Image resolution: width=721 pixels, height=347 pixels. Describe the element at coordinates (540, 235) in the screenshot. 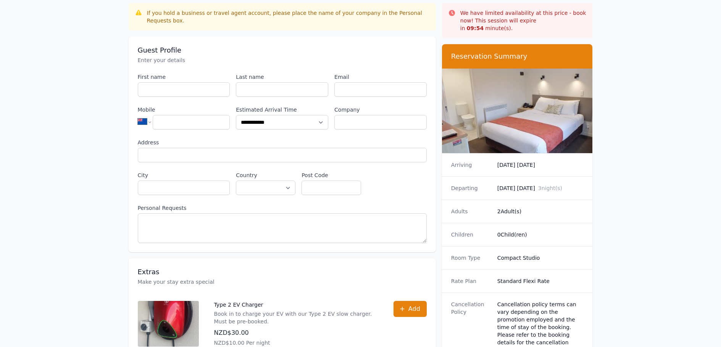

I see `dd: 0 Child(ren)` at that location.